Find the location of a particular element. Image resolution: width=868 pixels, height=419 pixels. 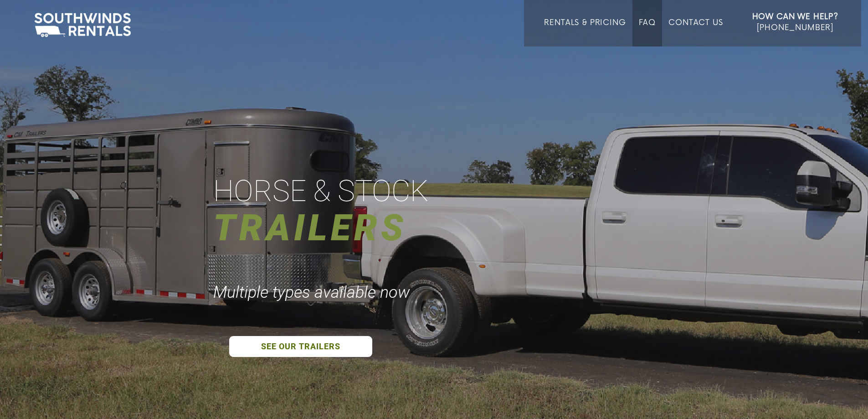

a: Rentals & Pricing is located at coordinates (585, 33).